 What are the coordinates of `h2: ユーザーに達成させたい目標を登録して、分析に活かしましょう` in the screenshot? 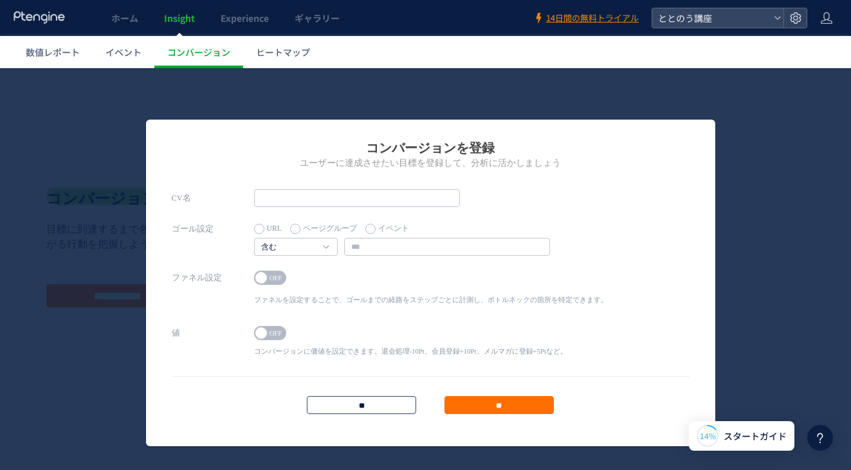 It's located at (430, 95).